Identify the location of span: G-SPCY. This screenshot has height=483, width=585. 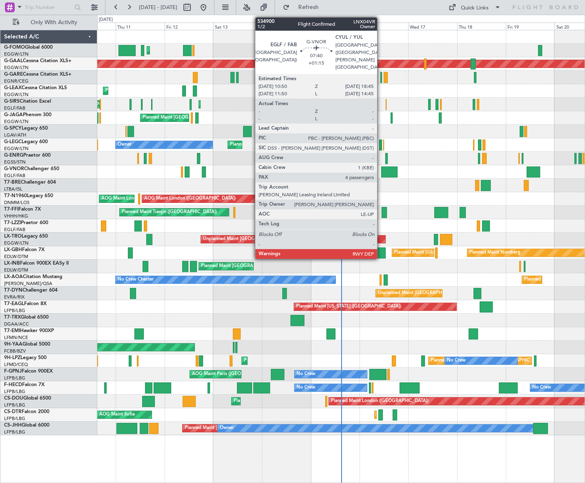
(13, 128).